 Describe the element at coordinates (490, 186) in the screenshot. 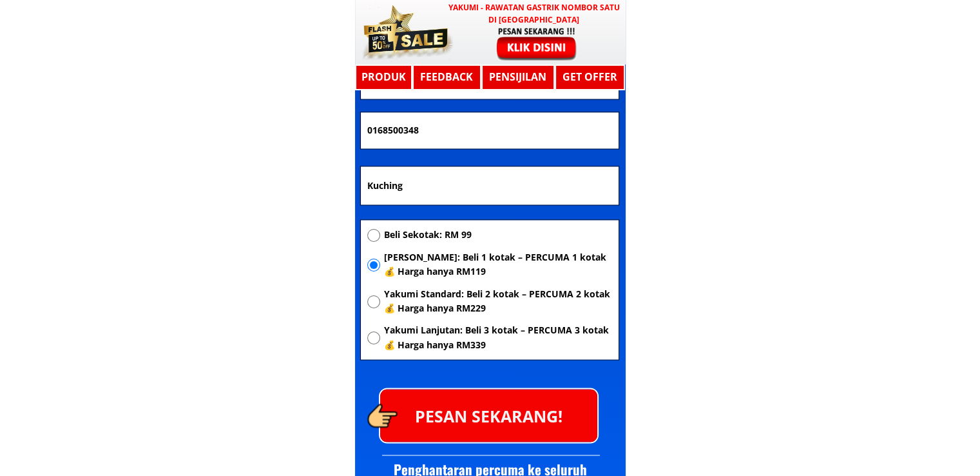

I see `input: Alamat` at that location.